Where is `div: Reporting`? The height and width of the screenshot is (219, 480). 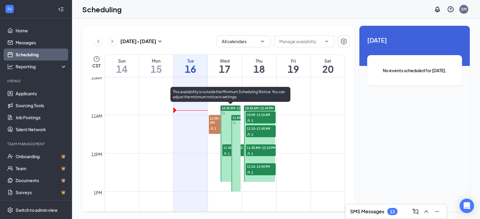
div: Reporting is located at coordinates (41, 67).